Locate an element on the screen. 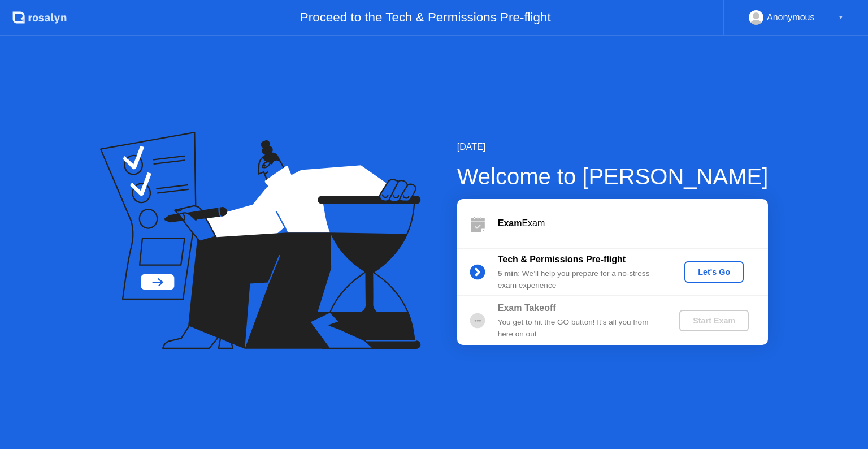 Image resolution: width=868 pixels, height=449 pixels. button: Let's Go is located at coordinates (714, 272).